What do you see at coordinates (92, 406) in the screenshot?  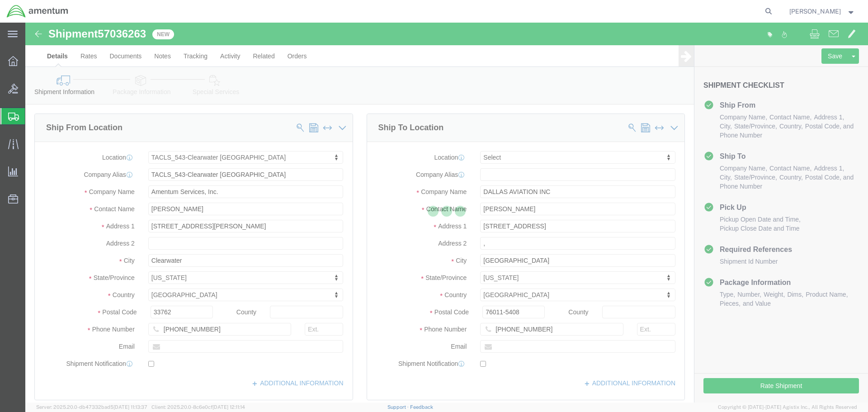 I see `span: Server: 2025.20.0-db47332bad5` at bounding box center [92, 406].